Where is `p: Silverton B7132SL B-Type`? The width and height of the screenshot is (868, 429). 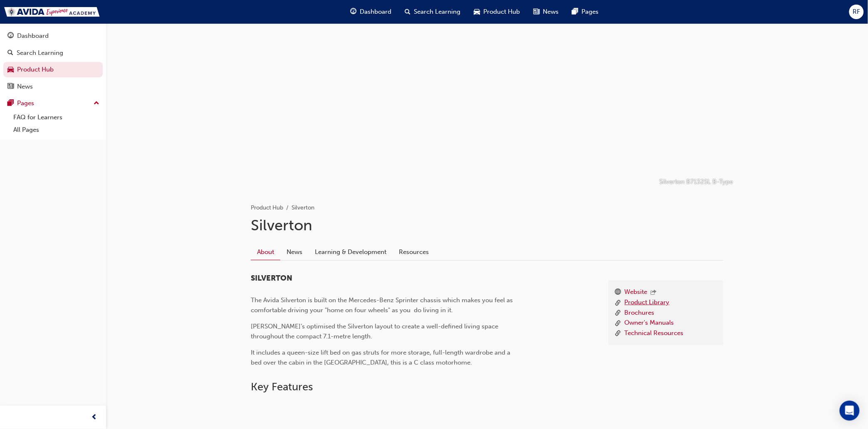
p: Silverton B7132SL B-Type is located at coordinates (696, 182).